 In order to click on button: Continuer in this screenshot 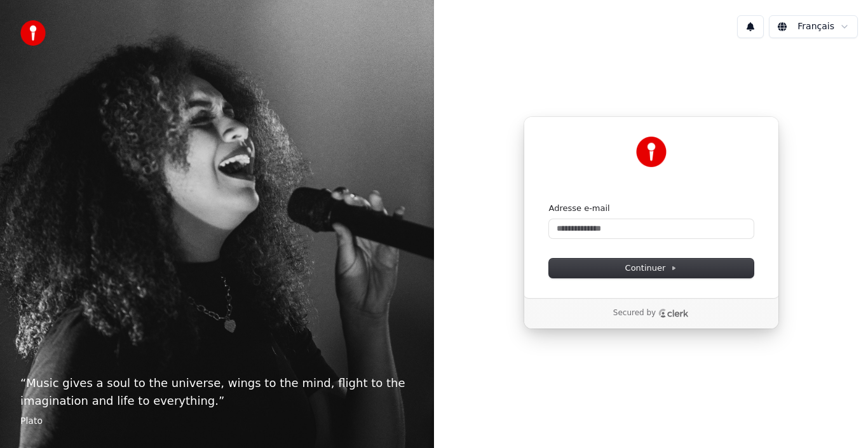, I will do `click(651, 268)`.